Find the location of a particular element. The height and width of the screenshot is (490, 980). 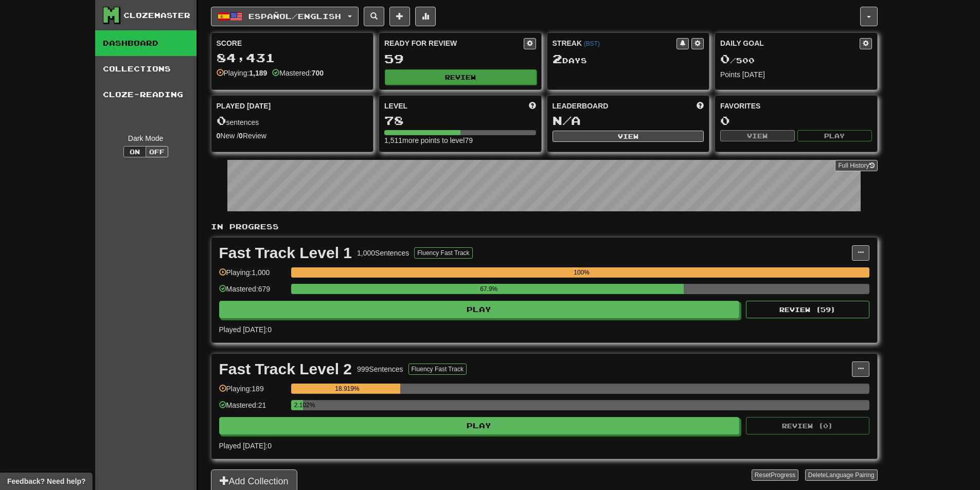

span: Level is located at coordinates (395, 106).